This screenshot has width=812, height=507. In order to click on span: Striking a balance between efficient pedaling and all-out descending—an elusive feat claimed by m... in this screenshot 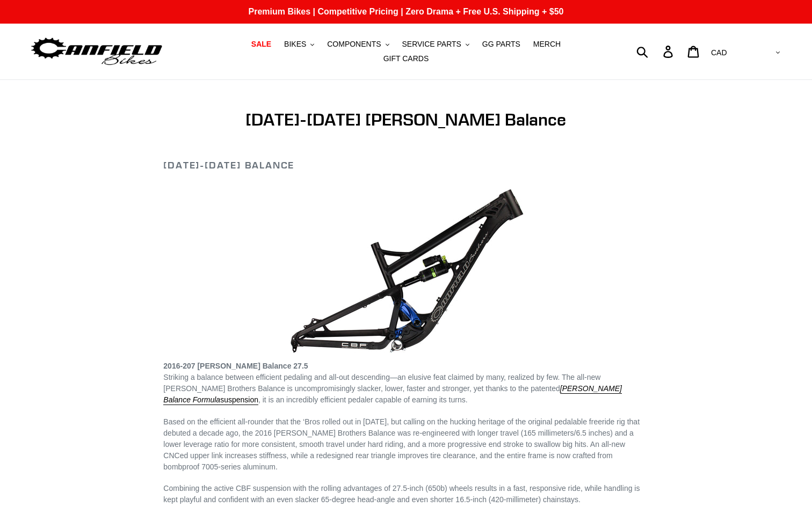, I will do `click(382, 383)`.